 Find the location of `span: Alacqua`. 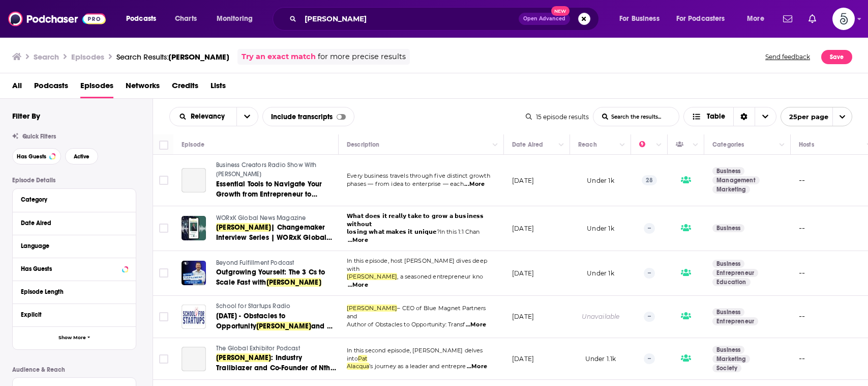

span: Alacqua is located at coordinates (358, 366).